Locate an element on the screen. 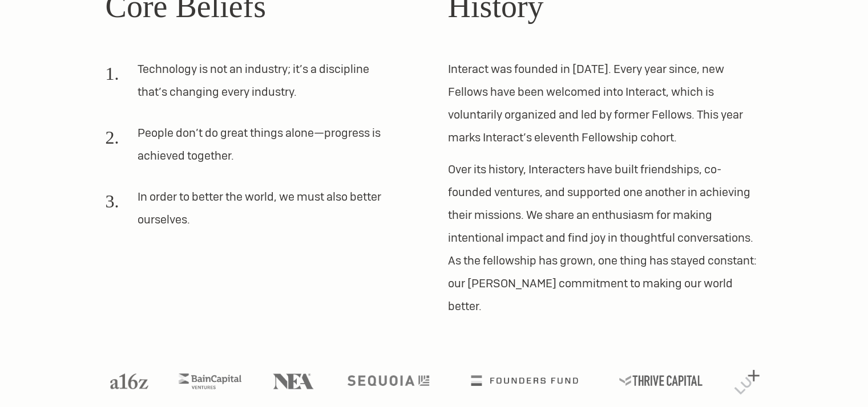 Image resolution: width=868 pixels, height=407 pixels. li: People don’t do great things alone—progress is achieved together. is located at coordinates (250, 149).